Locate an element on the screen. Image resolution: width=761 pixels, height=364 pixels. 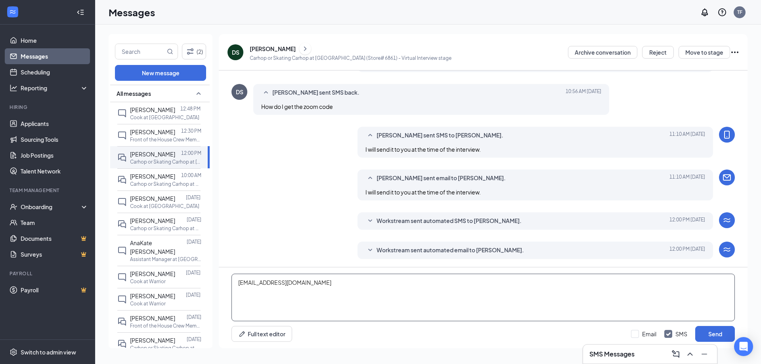
button: ChevronRight is located at coordinates (305, 49).